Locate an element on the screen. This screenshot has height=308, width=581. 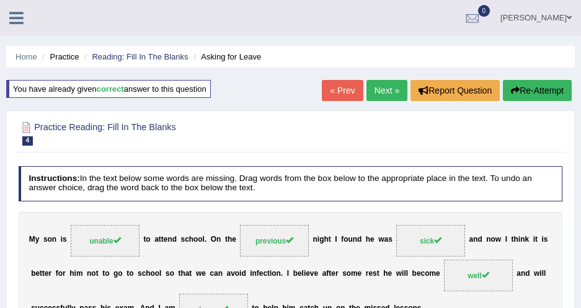
b: M is located at coordinates (32, 239).